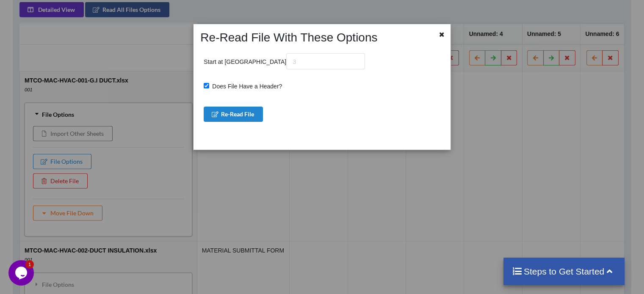 This screenshot has height=294, width=644. What do you see at coordinates (234, 114) in the screenshot?
I see `button: Re-Read File` at bounding box center [234, 114].